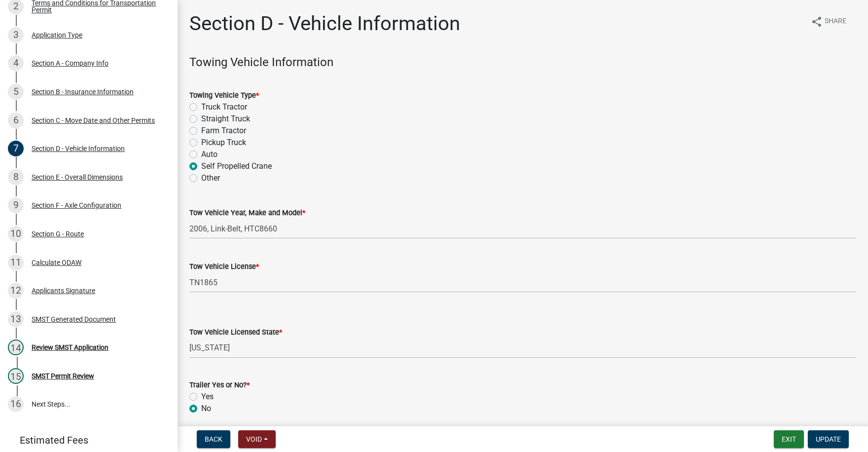 This screenshot has width=868, height=452. Describe the element at coordinates (223, 131) in the screenshot. I see `label: Farm Tractor` at that location.